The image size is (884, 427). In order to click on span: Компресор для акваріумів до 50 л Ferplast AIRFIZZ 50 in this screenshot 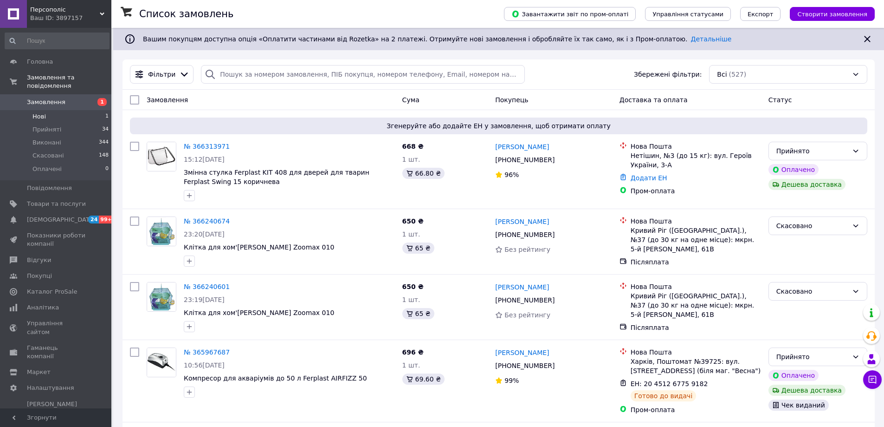, I will do `click(275, 378)`.